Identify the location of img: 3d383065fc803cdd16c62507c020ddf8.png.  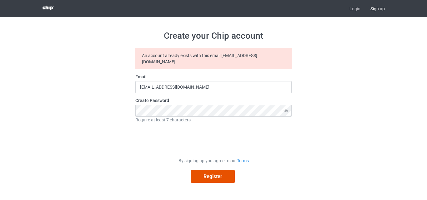
(48, 8).